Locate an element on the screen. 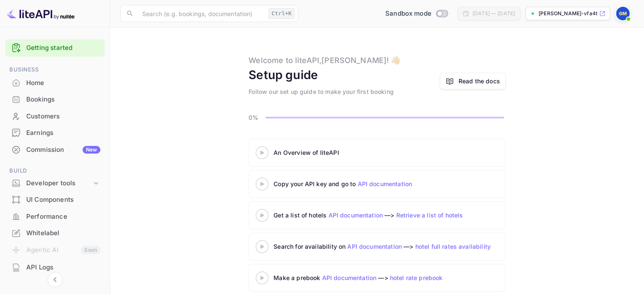 This screenshot has width=644, height=294. button: Collapse navigation is located at coordinates (55, 279).